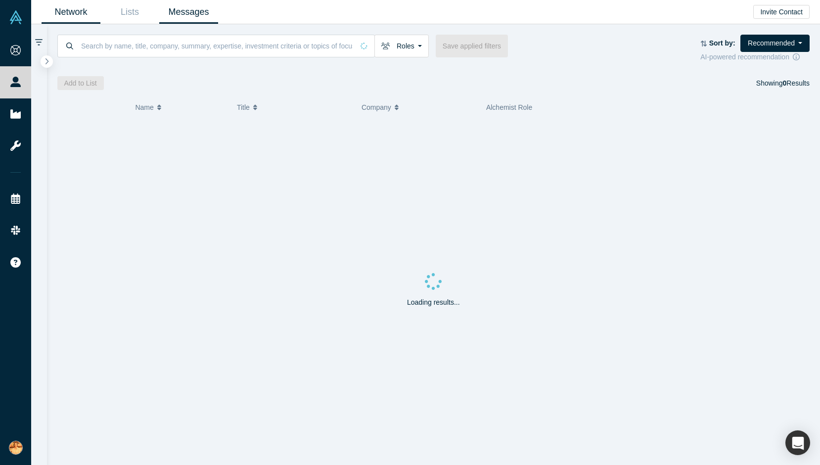  Describe the element at coordinates (16, 17) in the screenshot. I see `img: Alchemist Vault Logo` at that location.